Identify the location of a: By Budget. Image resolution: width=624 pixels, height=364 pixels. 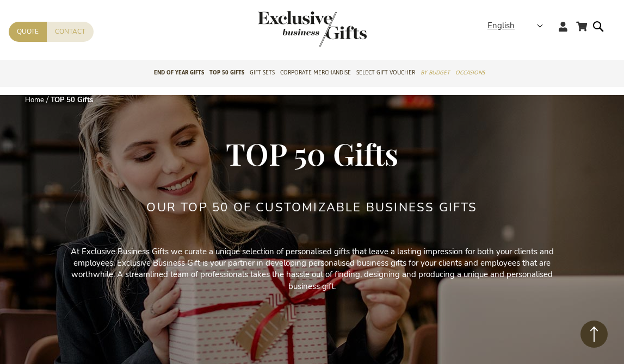
(435, 74).